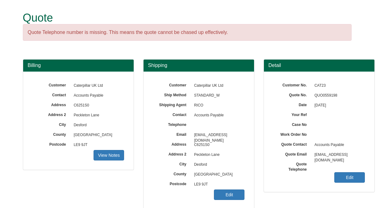 The height and width of the screenshot is (208, 388). What do you see at coordinates (292, 153) in the screenshot?
I see `label: Quote Email` at bounding box center [292, 153].